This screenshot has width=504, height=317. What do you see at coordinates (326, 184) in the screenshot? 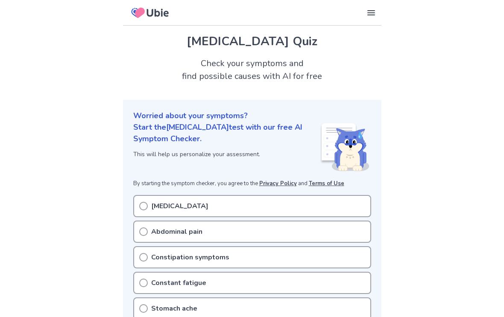
I see `a: Terms of Use` at bounding box center [326, 184].